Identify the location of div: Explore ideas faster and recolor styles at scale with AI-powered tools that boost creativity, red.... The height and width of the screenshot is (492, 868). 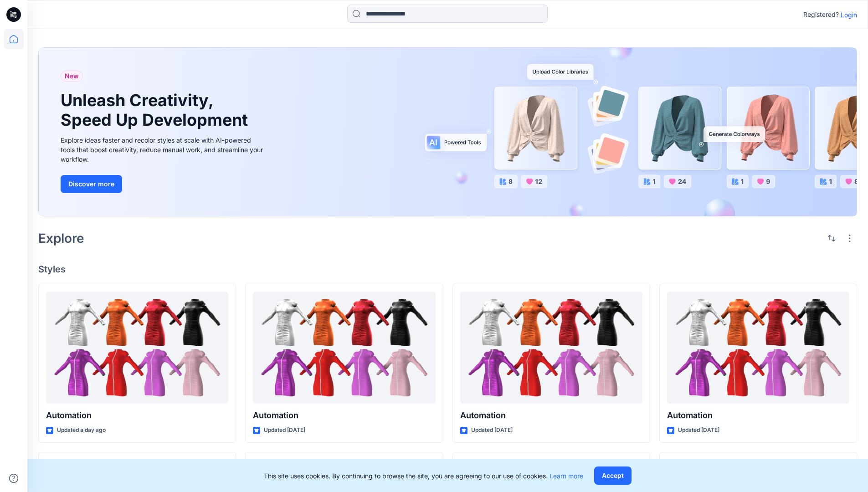
(163, 149).